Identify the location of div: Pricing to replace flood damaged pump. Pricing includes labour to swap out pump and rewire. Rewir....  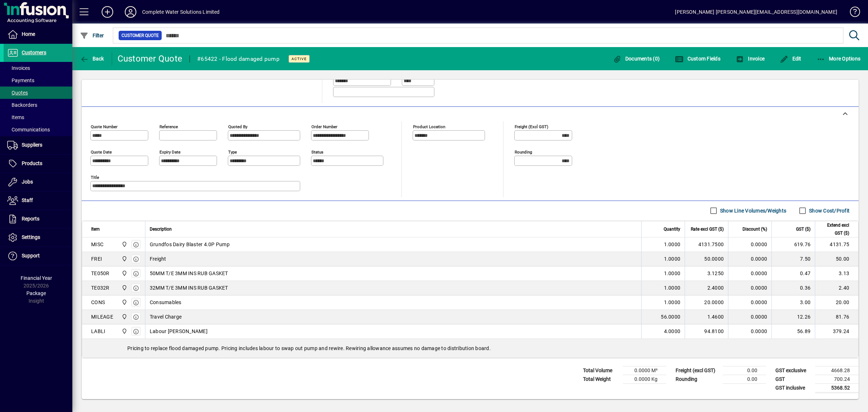
(470, 348).